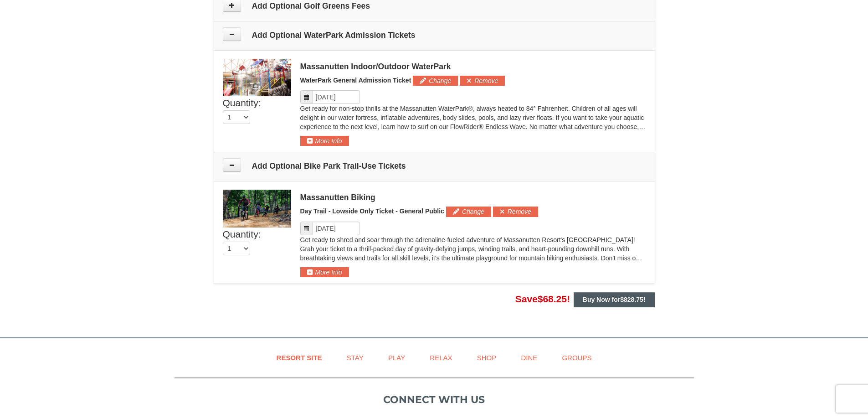 The height and width of the screenshot is (419, 868). Describe the element at coordinates (473, 117) in the screenshot. I see `p: Get ready for non-stop thrills at the Massanutten WaterPark®, always heated to 84° Fahrenheit. Ch...` at that location.